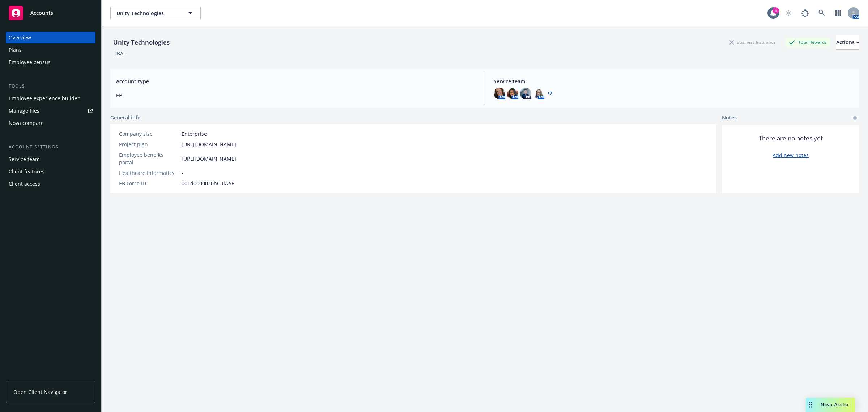  What do you see at coordinates (126, 118) in the screenshot?
I see `span: General info` at bounding box center [126, 118].